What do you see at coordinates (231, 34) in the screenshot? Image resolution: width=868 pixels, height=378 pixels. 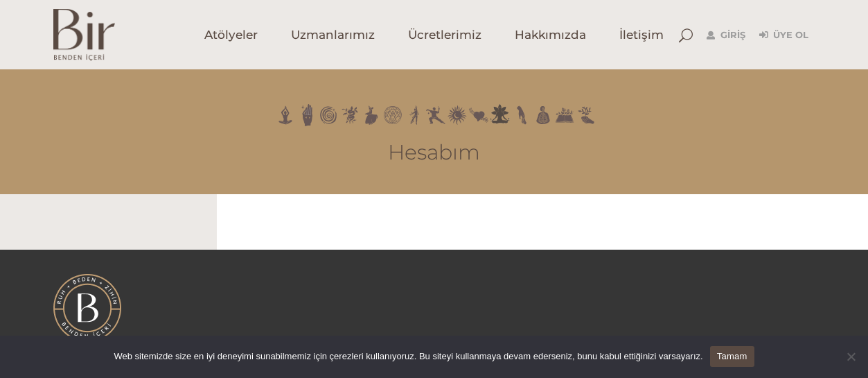 I see `span: Atölyeler` at bounding box center [231, 34].